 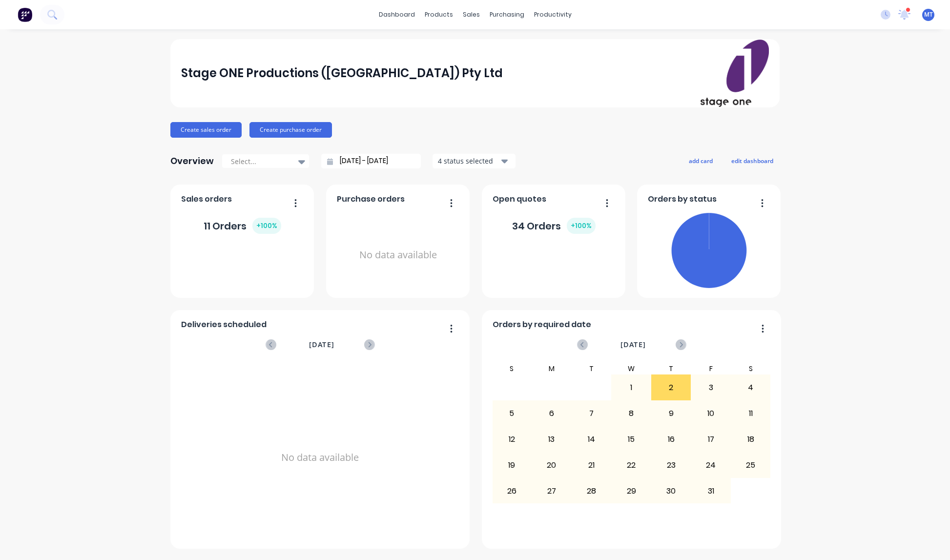 I want to click on div: 4, so click(x=751, y=387).